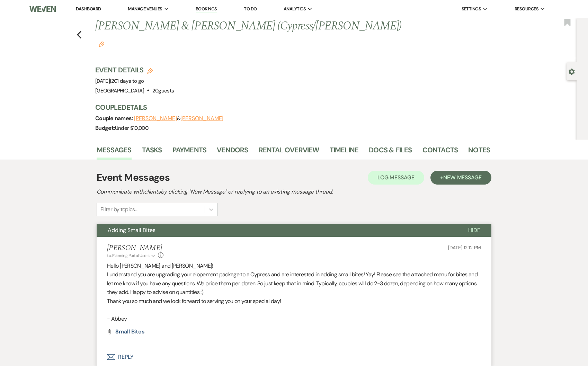 The width and height of the screenshot is (588, 366). What do you see at coordinates (440, 152) in the screenshot?
I see `a: Contacts` at bounding box center [440, 152].